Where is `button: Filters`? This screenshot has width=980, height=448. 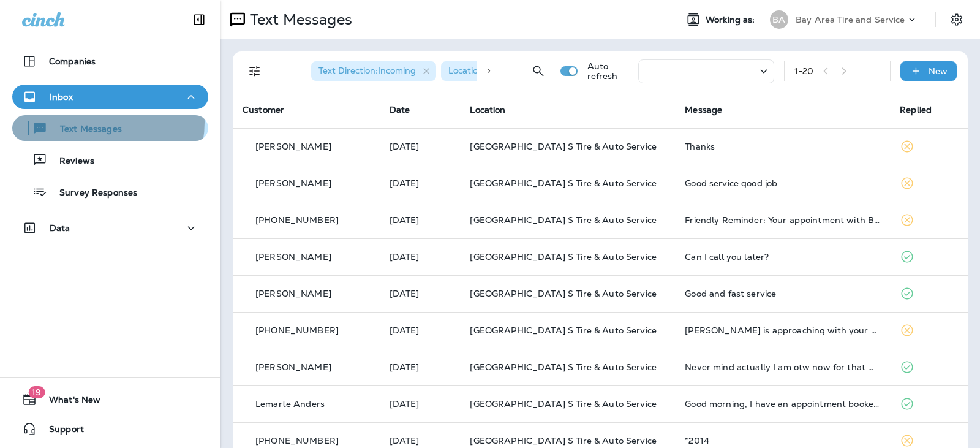 button: Filters is located at coordinates (255, 71).